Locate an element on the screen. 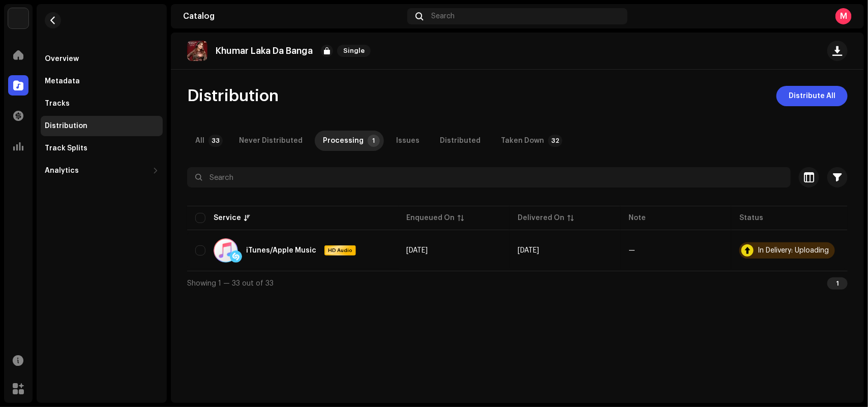  button: Distribute All is located at coordinates (812, 96).